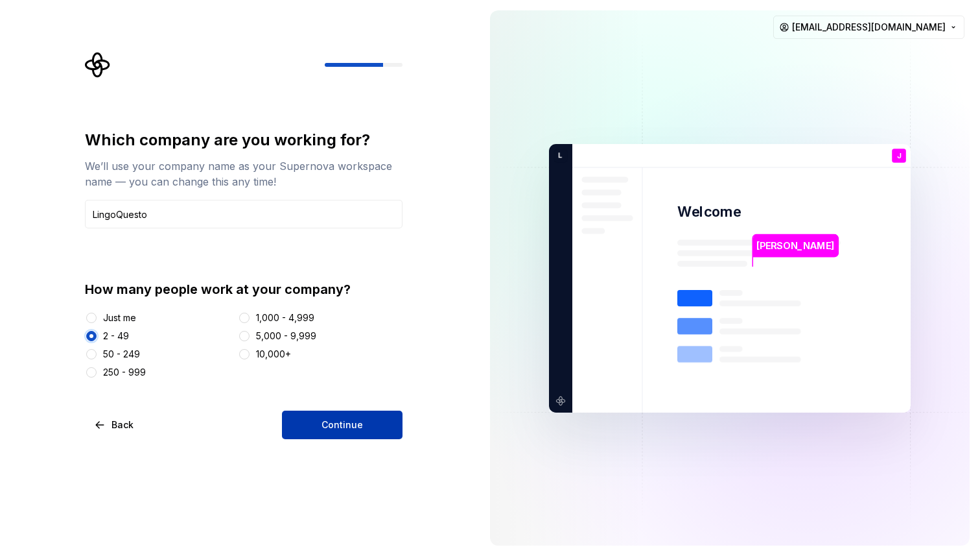 This screenshot has width=980, height=556. Describe the element at coordinates (709, 211) in the screenshot. I see `p: Welcome` at that location.